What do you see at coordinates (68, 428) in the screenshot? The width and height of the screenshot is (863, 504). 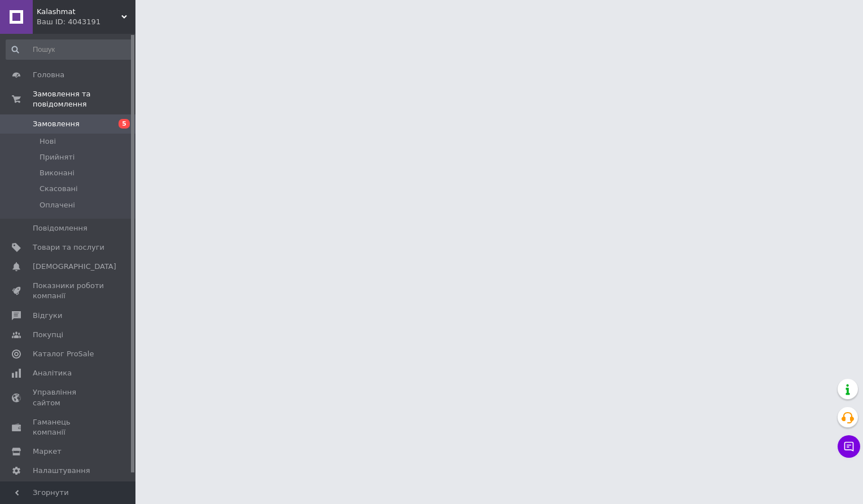 I see `span: Гаманець компанії` at bounding box center [68, 428].